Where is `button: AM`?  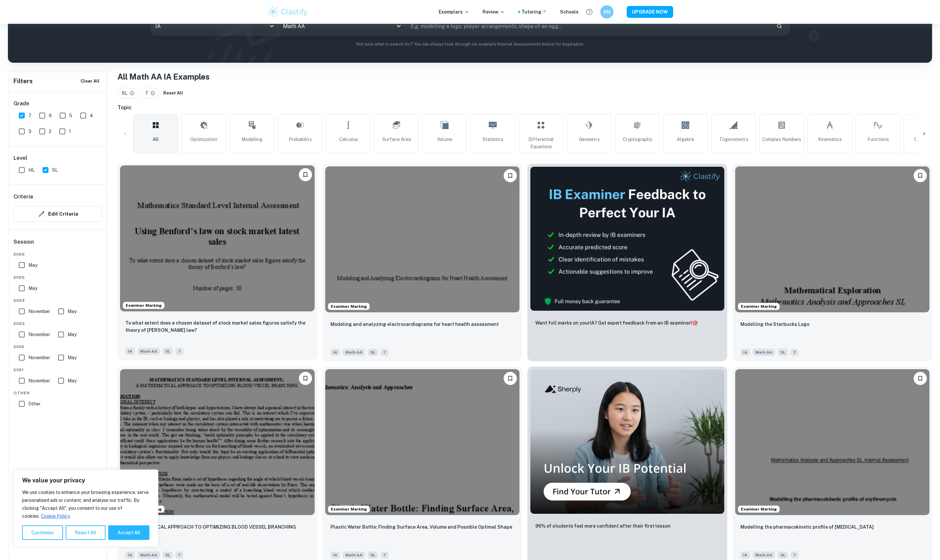 button: AM is located at coordinates (607, 12).